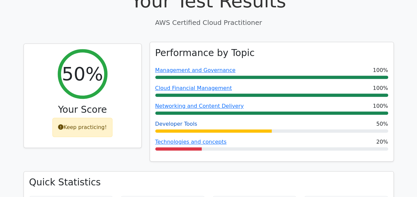  What do you see at coordinates (82, 127) in the screenshot?
I see `div: Keep practicing!` at bounding box center [82, 127].